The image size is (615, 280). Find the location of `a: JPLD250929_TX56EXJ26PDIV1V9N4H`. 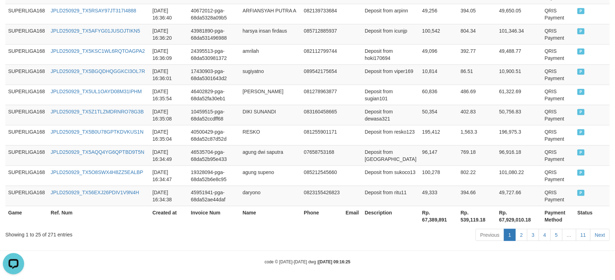

a: JPLD250929_TX56EXJ26PDIV1V9N4H is located at coordinates (95, 193).